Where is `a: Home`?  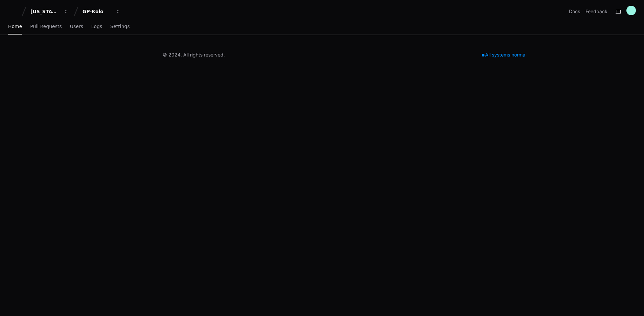
a: Home is located at coordinates (15, 27).